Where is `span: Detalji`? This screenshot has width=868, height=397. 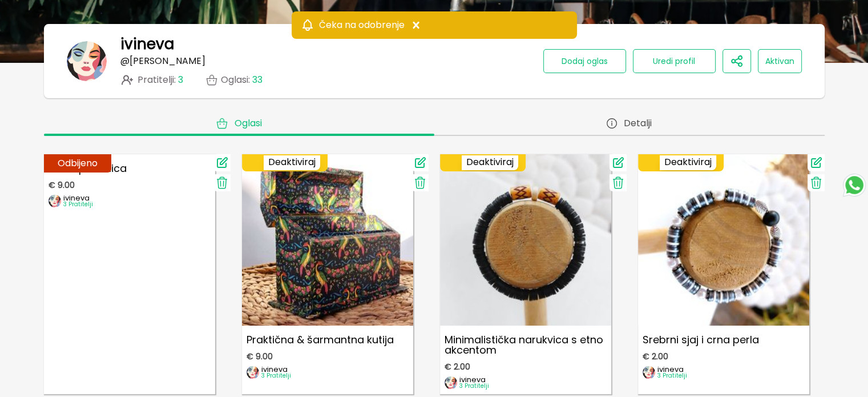 span: Detalji is located at coordinates (637, 123).